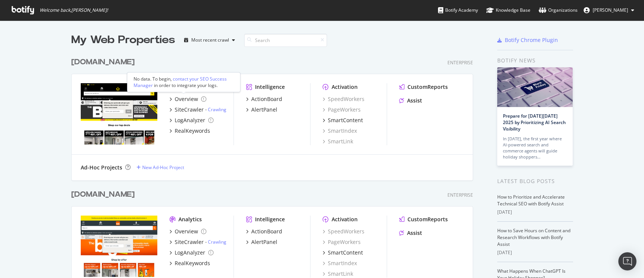 This screenshot has height=278, width=644. I want to click on div: New Ad-Hoc Project, so click(163, 167).